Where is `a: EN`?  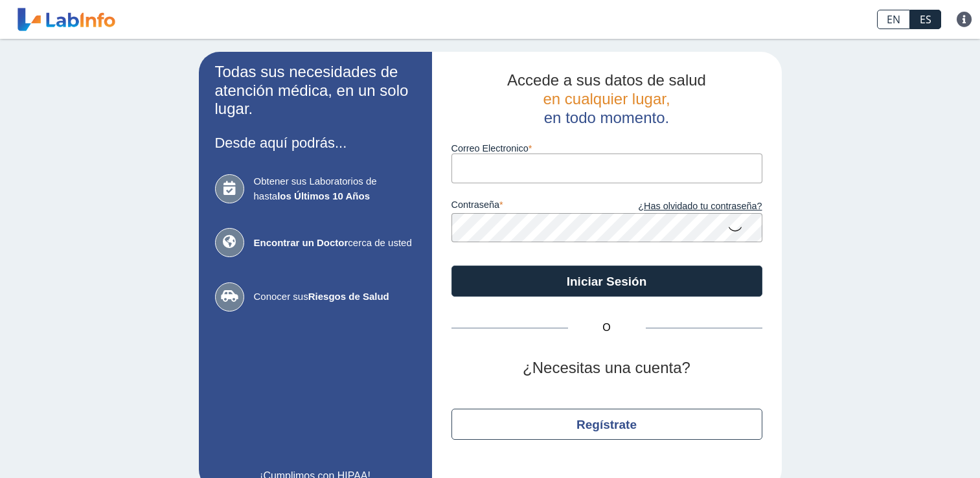
a: EN is located at coordinates (893, 19).